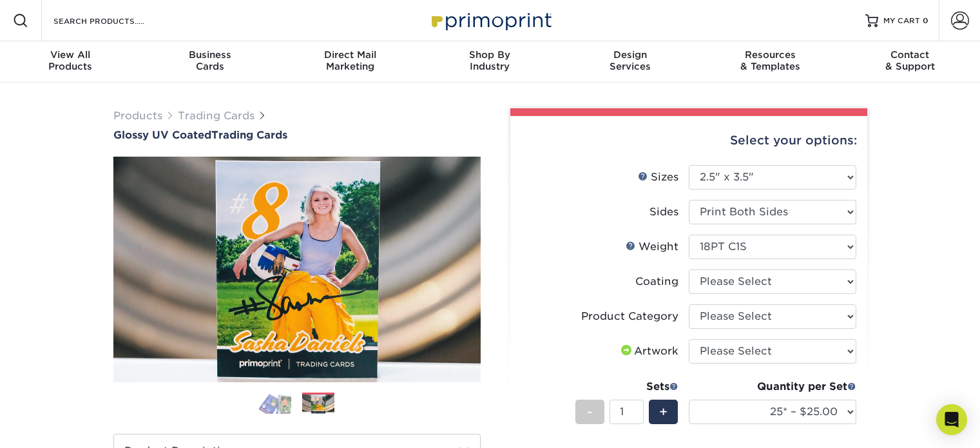 Image resolution: width=980 pixels, height=448 pixels. I want to click on div: Marketing, so click(350, 60).